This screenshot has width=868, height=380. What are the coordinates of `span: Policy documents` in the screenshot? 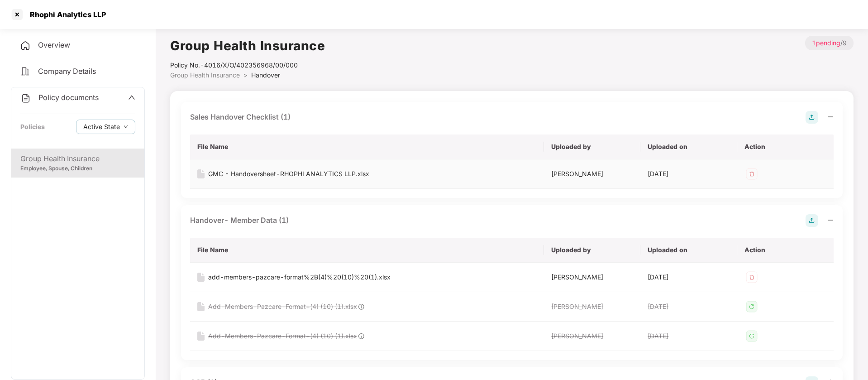 It's located at (68, 97).